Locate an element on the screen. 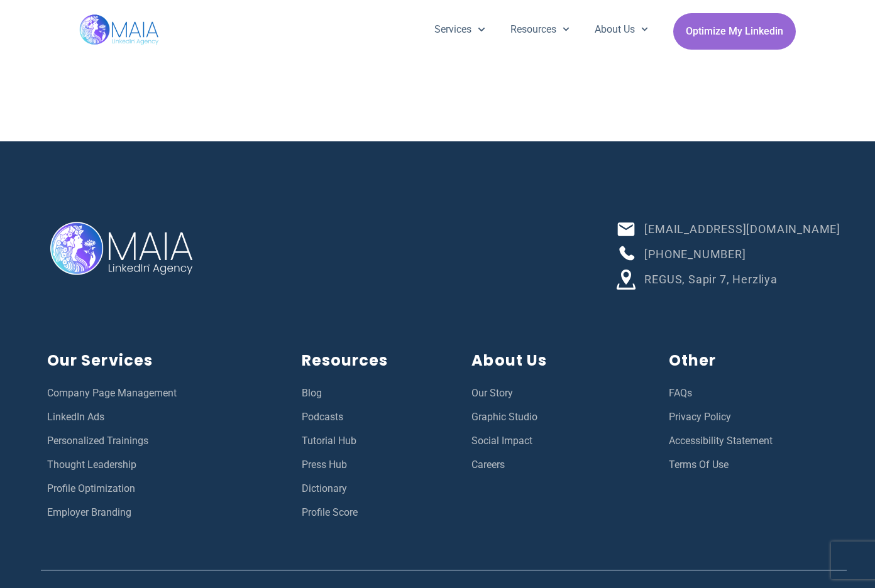  a: Profile Score is located at coordinates (374, 513).